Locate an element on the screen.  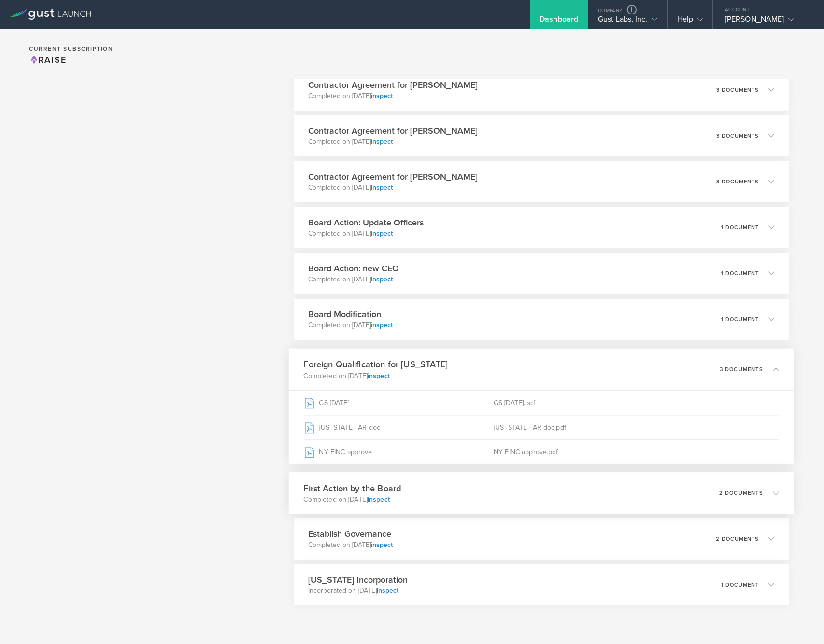
div: Gust Labs, Inc. is located at coordinates (627, 22).